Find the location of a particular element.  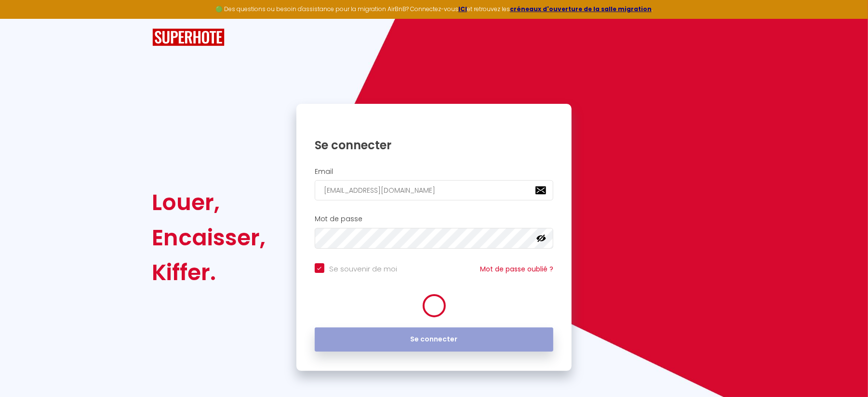

a: créneaux d'ouverture de la salle migration is located at coordinates (581, 8).